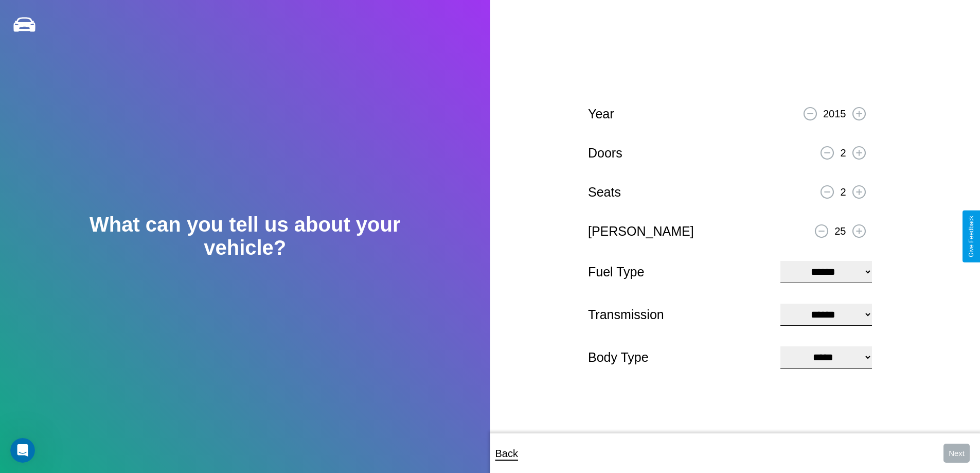 The image size is (980, 473). What do you see at coordinates (245, 236) in the screenshot?
I see `h2: What can you tell us about your vehicle?` at bounding box center [245, 236].